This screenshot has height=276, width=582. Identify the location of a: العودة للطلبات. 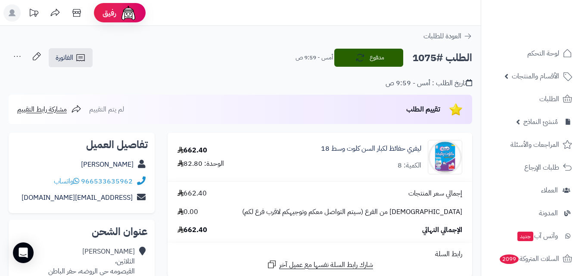
(448, 36).